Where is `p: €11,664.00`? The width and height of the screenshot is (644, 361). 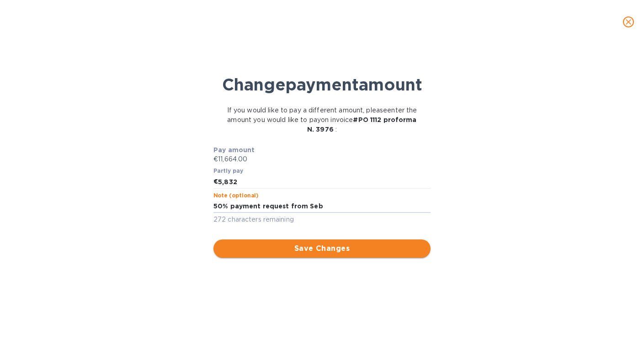 p: €11,664.00 is located at coordinates (322, 159).